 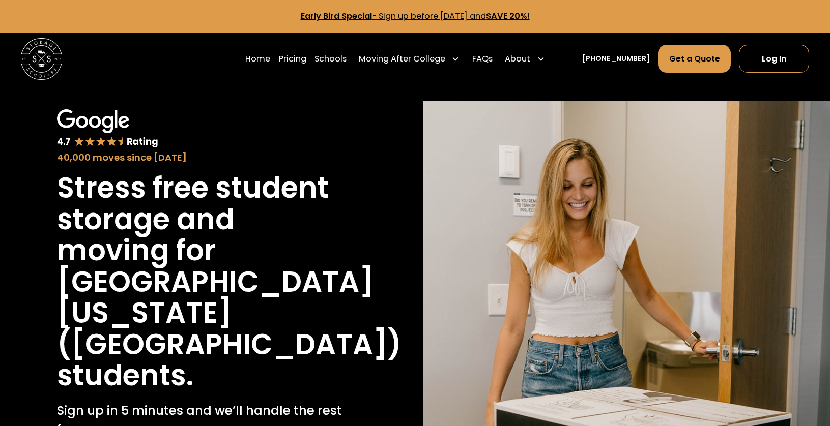 I want to click on h1: Stress free student storage and moving for, so click(x=203, y=219).